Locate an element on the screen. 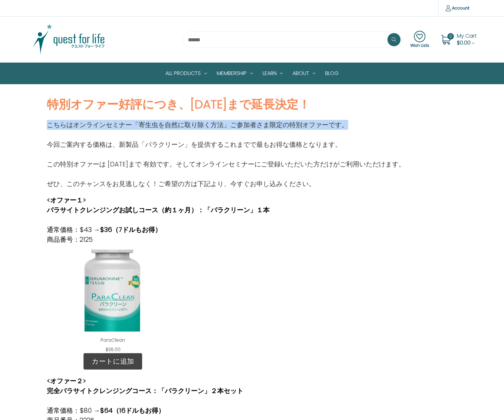  a: カートに追加 is located at coordinates (113, 361).